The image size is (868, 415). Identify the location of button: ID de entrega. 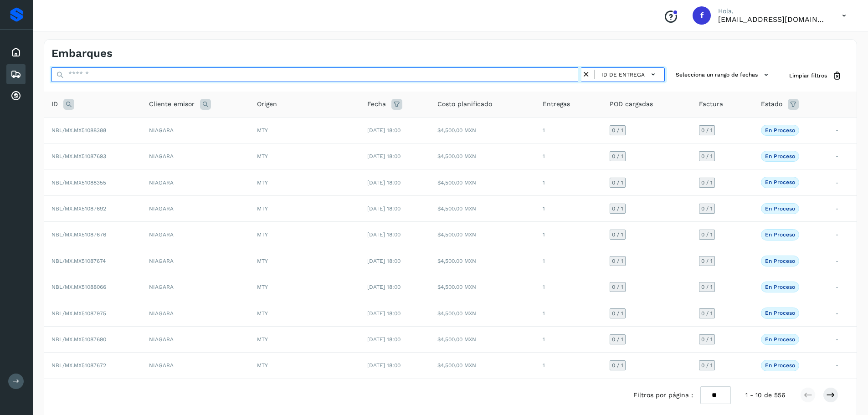
(630, 74).